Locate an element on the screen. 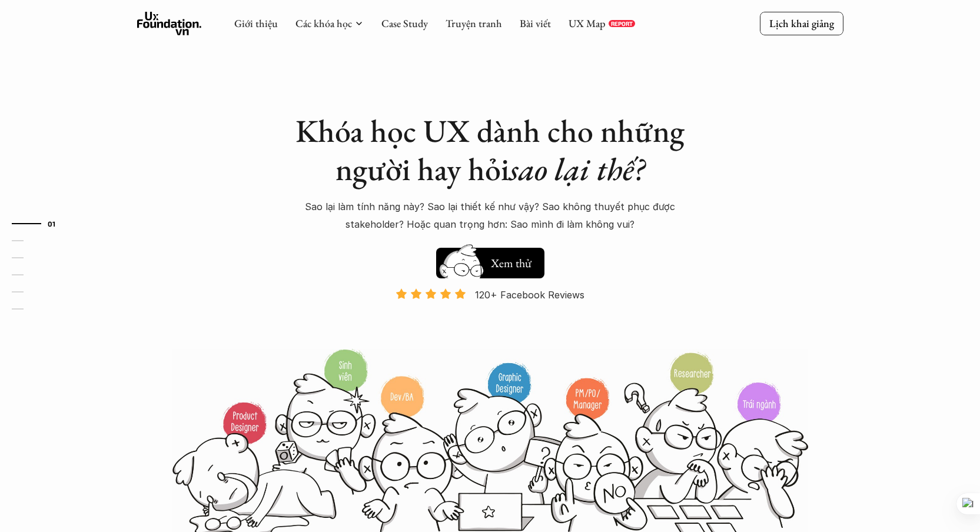 This screenshot has height=532, width=980. strong: 01 is located at coordinates (52, 223).